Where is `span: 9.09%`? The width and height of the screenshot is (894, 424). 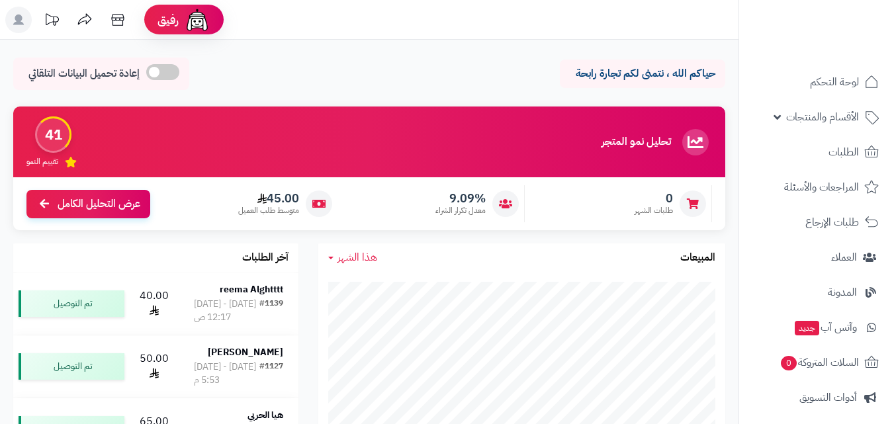
span: 9.09% is located at coordinates (461, 198).